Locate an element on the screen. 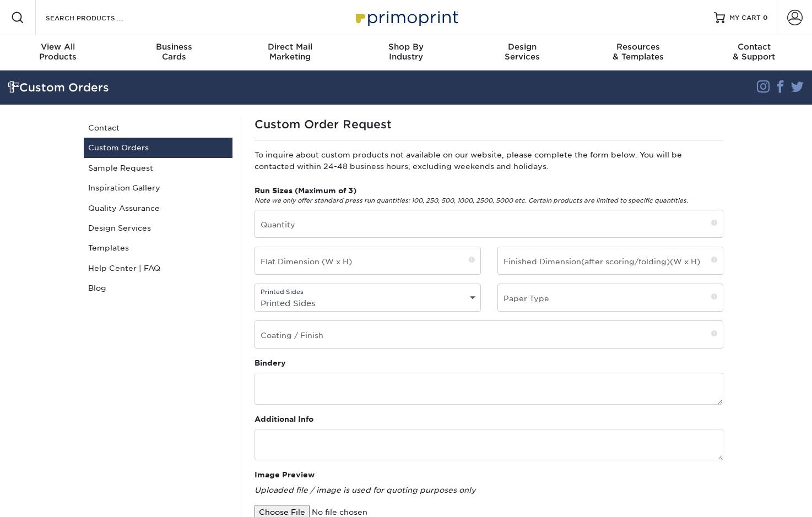 The image size is (812, 517). div: Cards is located at coordinates (174, 52).